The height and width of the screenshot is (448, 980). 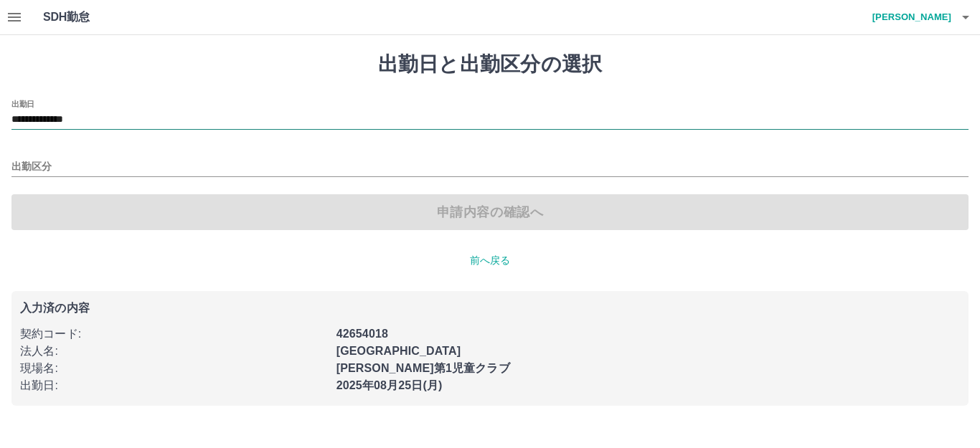 What do you see at coordinates (174, 385) in the screenshot?
I see `p: 出勤日 :` at bounding box center [174, 385].